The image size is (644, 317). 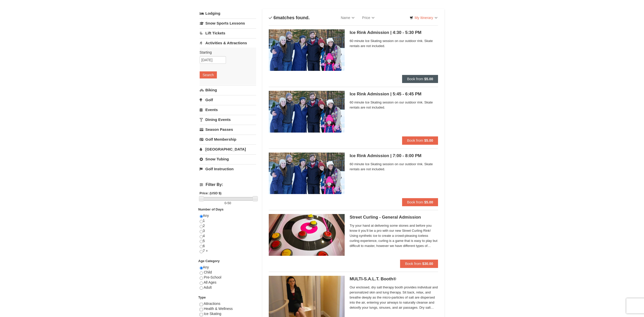 What do you see at coordinates (227, 90) in the screenshot?
I see `a: Biking` at bounding box center [227, 90].